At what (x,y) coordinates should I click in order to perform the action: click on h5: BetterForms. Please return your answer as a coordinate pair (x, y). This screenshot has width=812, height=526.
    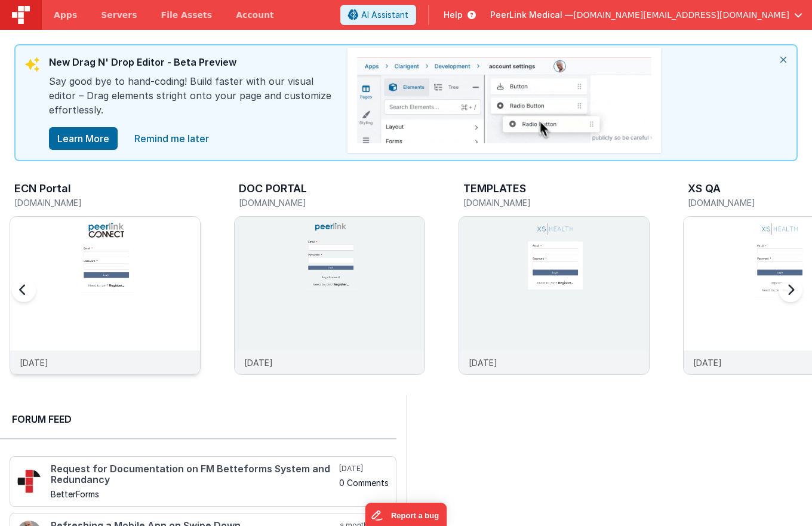
    Looking at the image, I should click on (194, 494).